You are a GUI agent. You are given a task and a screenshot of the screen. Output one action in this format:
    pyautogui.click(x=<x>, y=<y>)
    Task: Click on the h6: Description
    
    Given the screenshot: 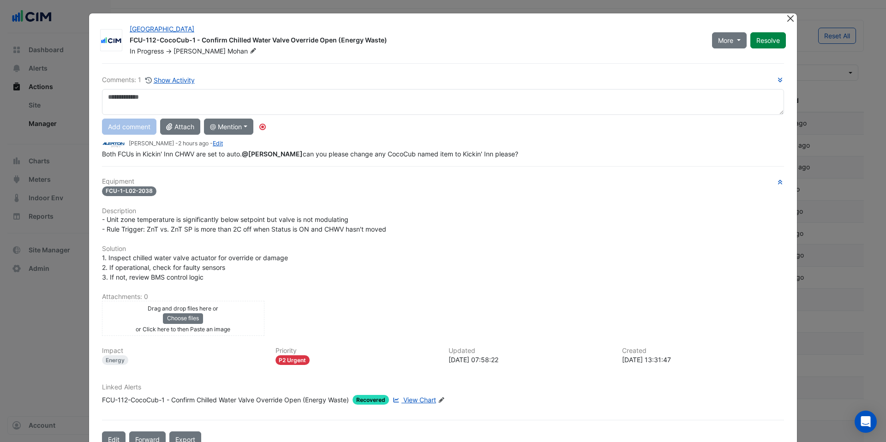 What is the action you would take?
    pyautogui.click(x=443, y=211)
    